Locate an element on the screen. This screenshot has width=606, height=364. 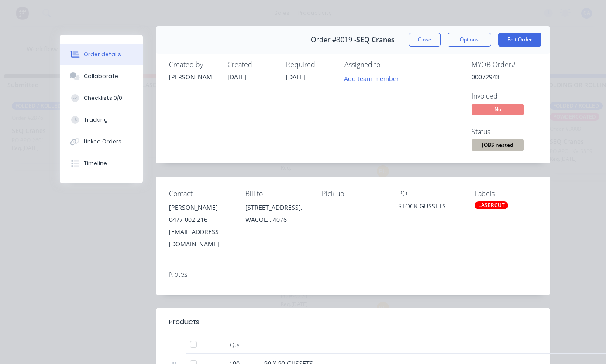
button: JOBS nested is located at coordinates (498, 146).